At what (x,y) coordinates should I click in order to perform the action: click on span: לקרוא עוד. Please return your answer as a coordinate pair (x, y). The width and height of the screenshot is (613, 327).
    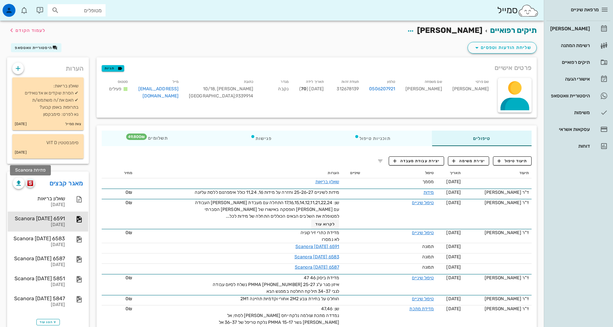
    Looking at the image, I should click on (326, 224).